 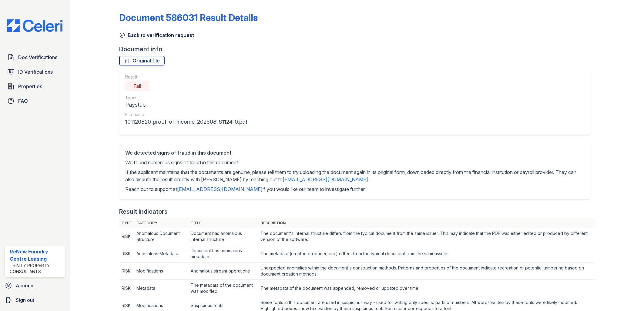 What do you see at coordinates (35, 101) in the screenshot?
I see `a: FAQ` at bounding box center [35, 101].